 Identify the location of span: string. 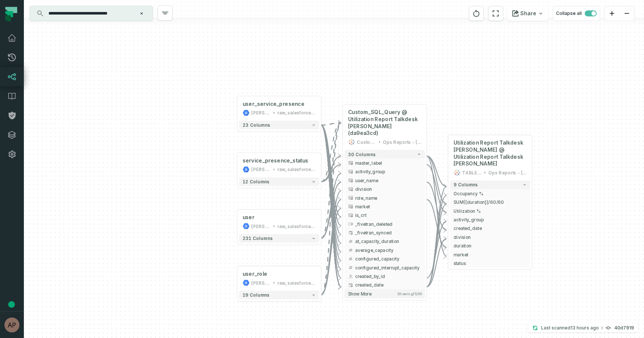
(351, 276).